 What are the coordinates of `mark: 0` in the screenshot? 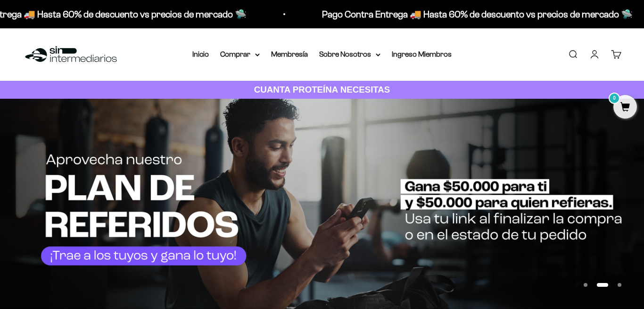 It's located at (615, 98).